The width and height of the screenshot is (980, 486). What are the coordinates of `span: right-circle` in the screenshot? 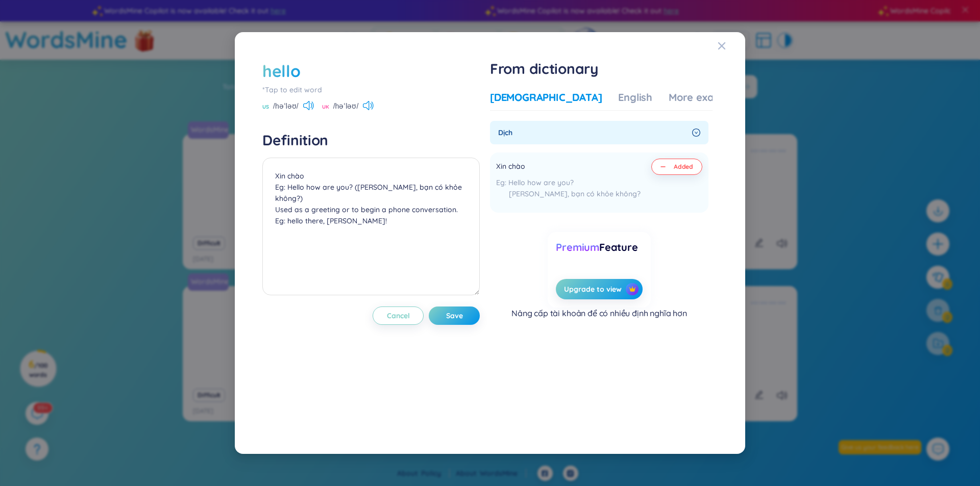 It's located at (696, 133).